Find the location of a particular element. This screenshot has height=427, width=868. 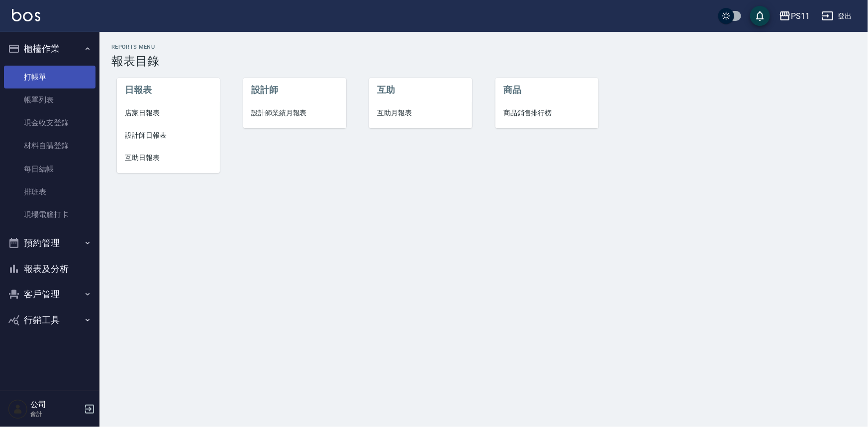

a: 每日結帳 is located at coordinates (50, 169).